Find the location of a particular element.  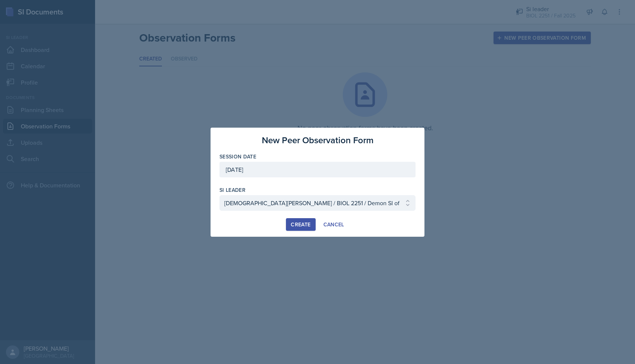

button: Cancel is located at coordinates (334, 225).